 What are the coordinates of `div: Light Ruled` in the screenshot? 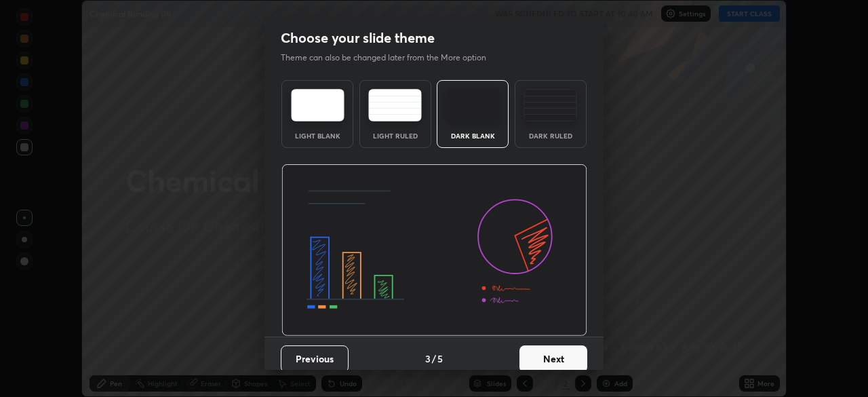 It's located at (395, 136).